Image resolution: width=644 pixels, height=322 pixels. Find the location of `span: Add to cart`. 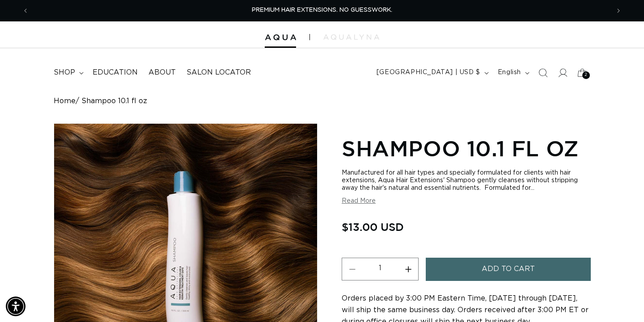

span: Add to cart is located at coordinates (508, 269).